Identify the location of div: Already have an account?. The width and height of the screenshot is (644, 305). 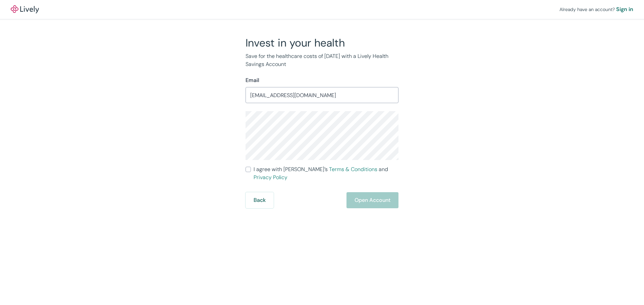
(596, 9).